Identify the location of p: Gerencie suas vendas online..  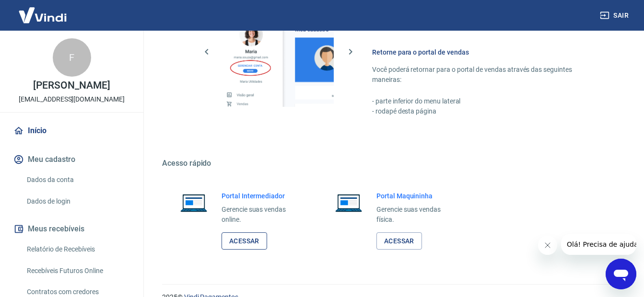
(261, 215).